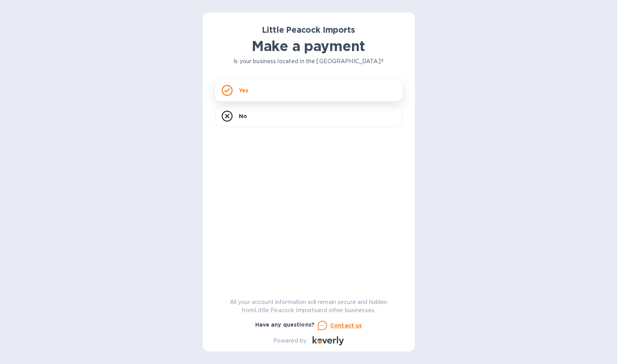 The width and height of the screenshot is (617, 364). What do you see at coordinates (243, 116) in the screenshot?
I see `p: No` at bounding box center [243, 116].